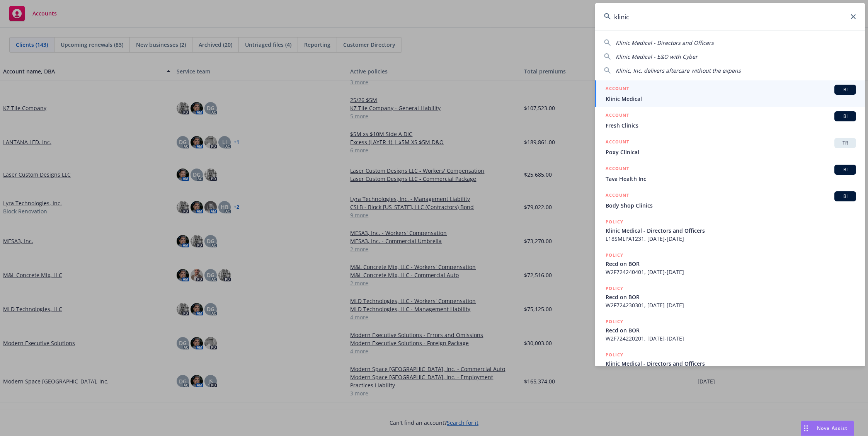 The image size is (868, 436). Describe the element at coordinates (845, 143) in the screenshot. I see `span: TR` at that location.